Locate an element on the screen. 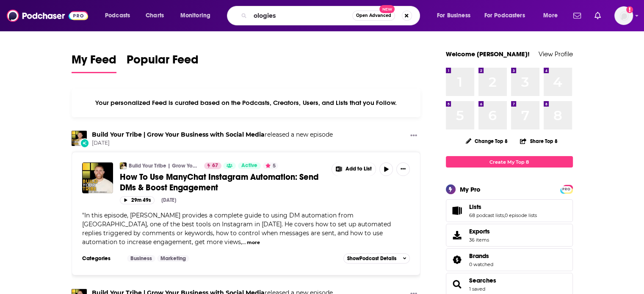 This screenshot has width=644, height=294. span: 36 items is located at coordinates (479, 240).